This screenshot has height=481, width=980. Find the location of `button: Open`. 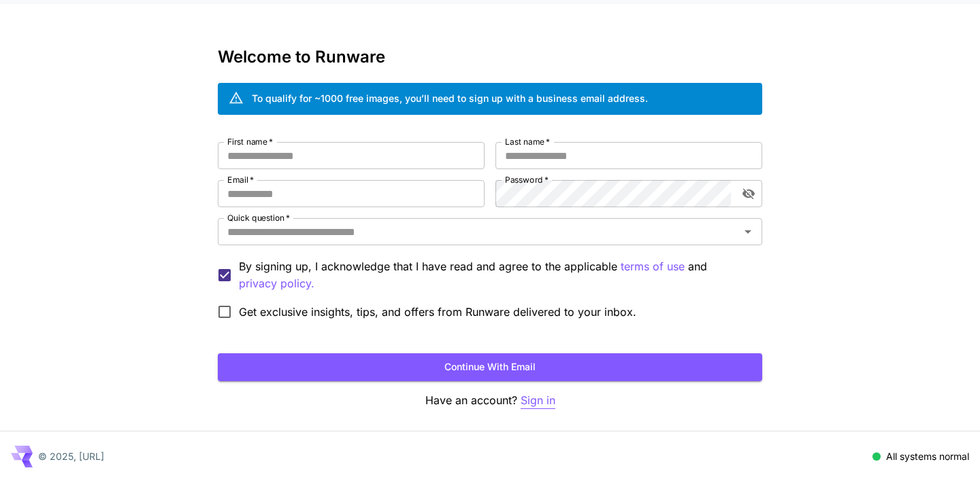

button: Open is located at coordinates (748, 232).